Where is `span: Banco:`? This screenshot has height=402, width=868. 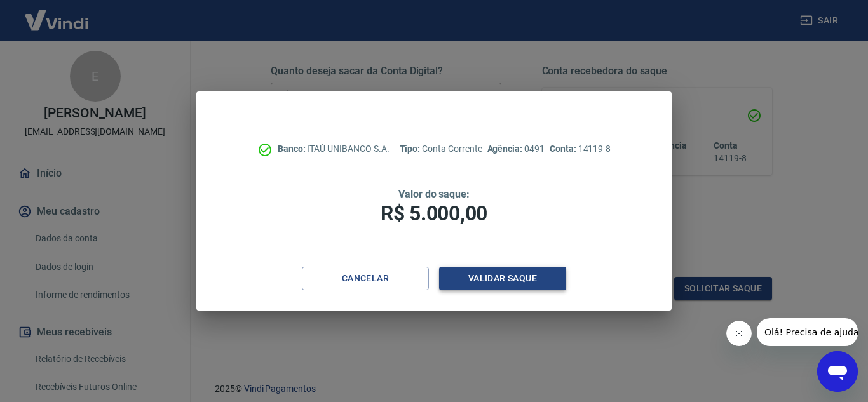 span: Banco: is located at coordinates (292, 149).